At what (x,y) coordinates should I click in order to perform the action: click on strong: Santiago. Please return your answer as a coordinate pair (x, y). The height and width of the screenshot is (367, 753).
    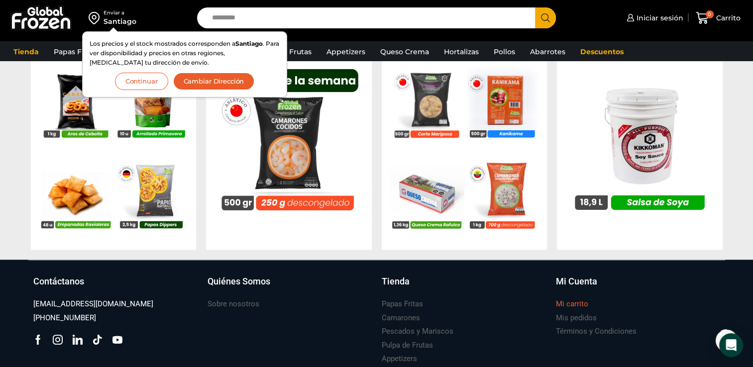
    Looking at the image, I should click on (249, 43).